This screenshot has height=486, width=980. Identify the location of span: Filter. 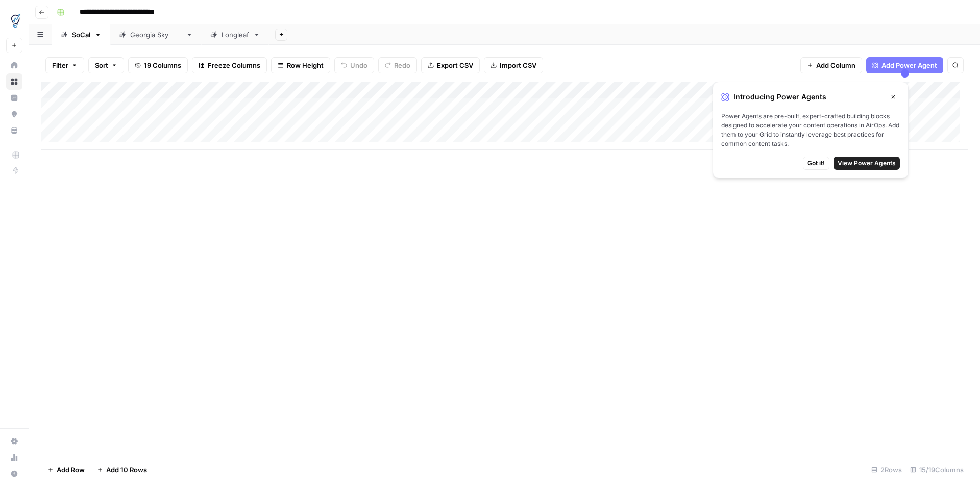
(60, 65).